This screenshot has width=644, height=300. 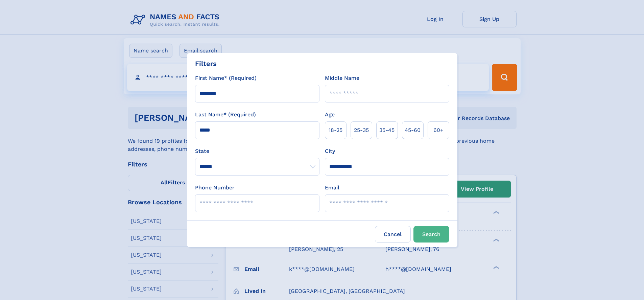 I want to click on button: Search, so click(x=431, y=234).